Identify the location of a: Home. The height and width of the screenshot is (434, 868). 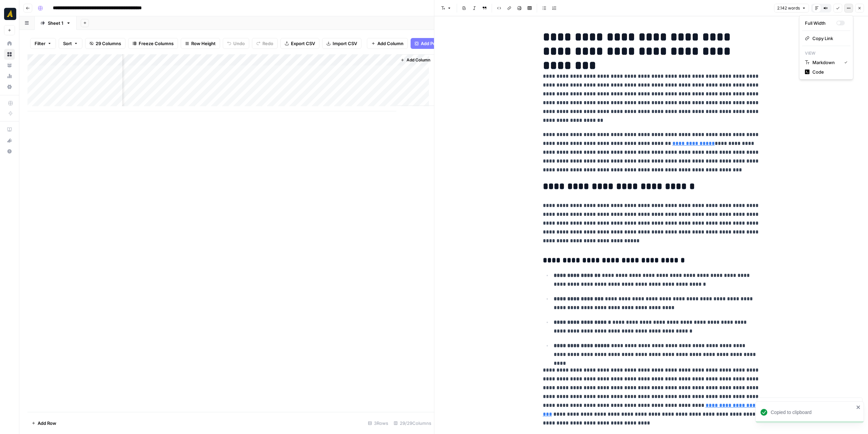
(10, 44).